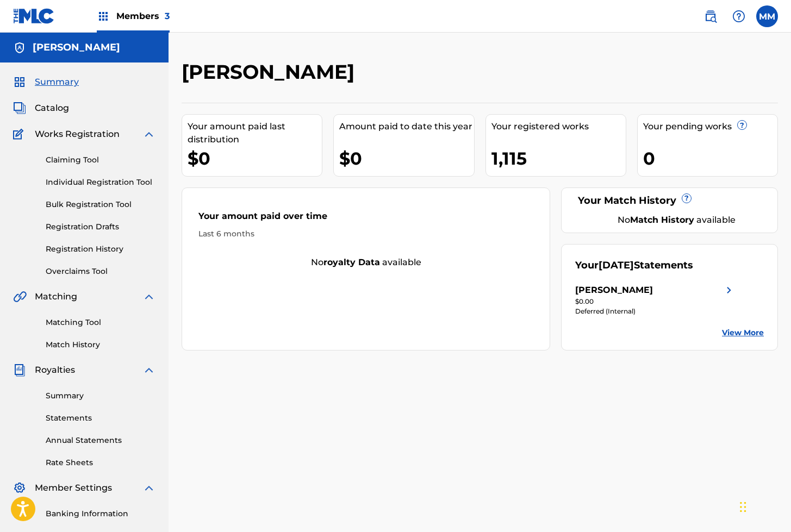 The height and width of the screenshot is (532, 791). I want to click on img: Summary, so click(19, 82).